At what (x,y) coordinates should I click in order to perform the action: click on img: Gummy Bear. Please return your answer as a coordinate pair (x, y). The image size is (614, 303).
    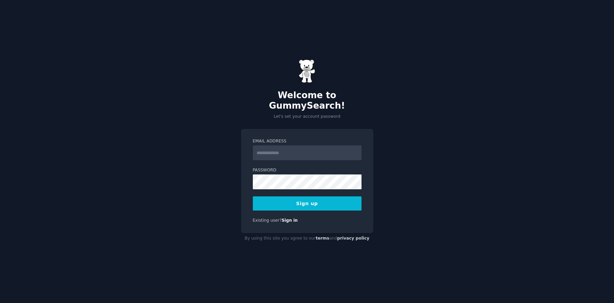
    Looking at the image, I should click on (307, 71).